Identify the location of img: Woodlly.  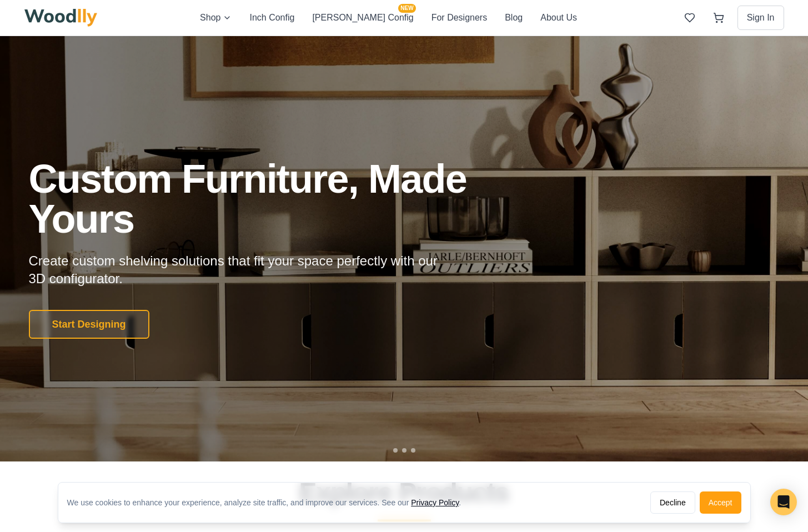
(61, 18).